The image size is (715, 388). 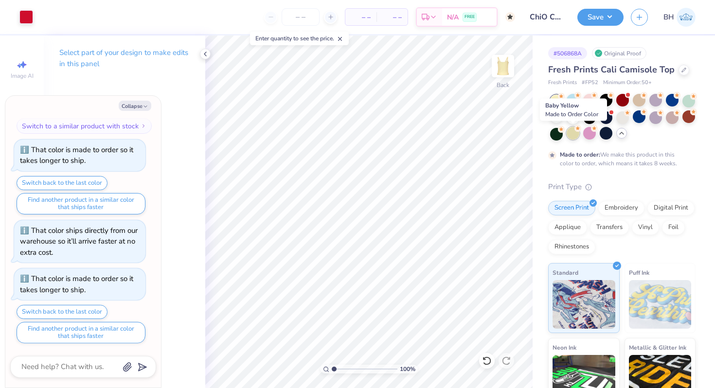 What do you see at coordinates (568, 53) in the screenshot?
I see `div: # 506868A` at bounding box center [568, 53].